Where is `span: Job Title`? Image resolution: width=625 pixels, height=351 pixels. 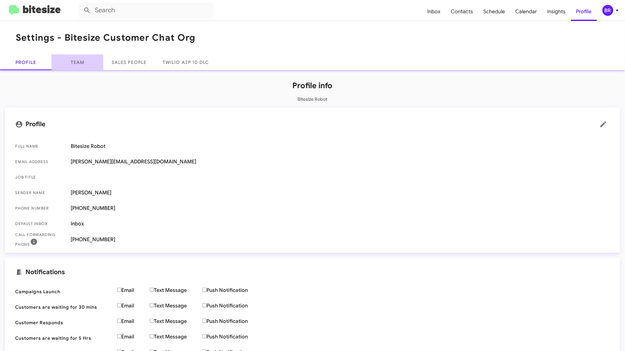
span: Job Title is located at coordinates (40, 177).